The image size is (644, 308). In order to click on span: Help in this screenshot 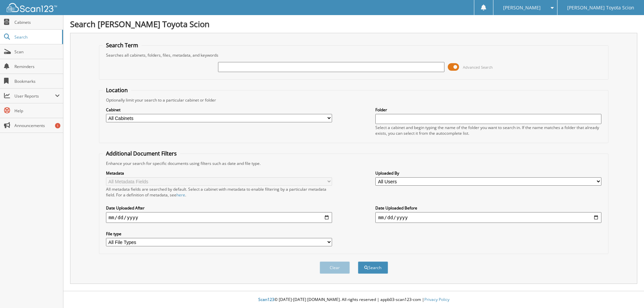, I will do `click(37, 111)`.